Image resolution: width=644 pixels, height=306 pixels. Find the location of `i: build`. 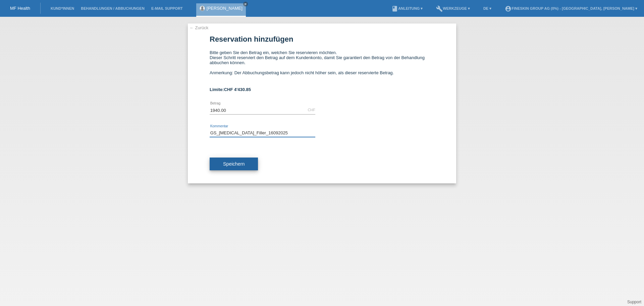

i: build is located at coordinates (439, 9).